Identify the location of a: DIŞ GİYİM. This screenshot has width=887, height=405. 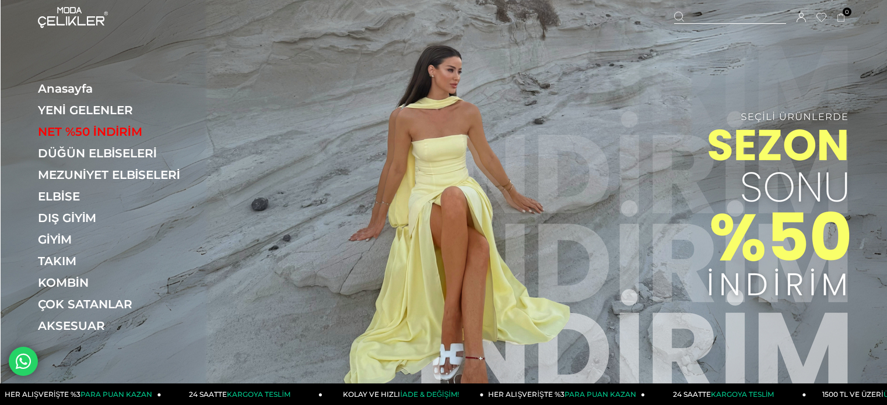
(118, 218).